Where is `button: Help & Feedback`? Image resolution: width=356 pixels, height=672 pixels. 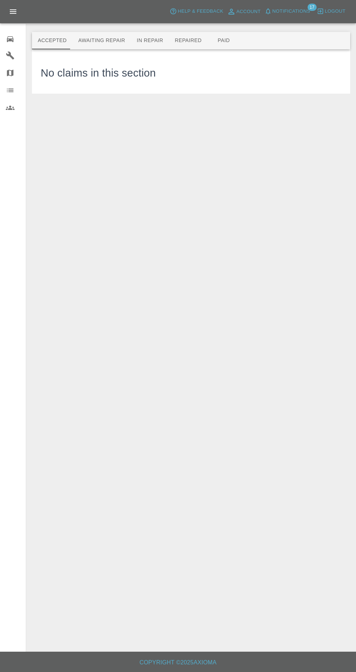
button: Help & Feedback is located at coordinates (196, 11).